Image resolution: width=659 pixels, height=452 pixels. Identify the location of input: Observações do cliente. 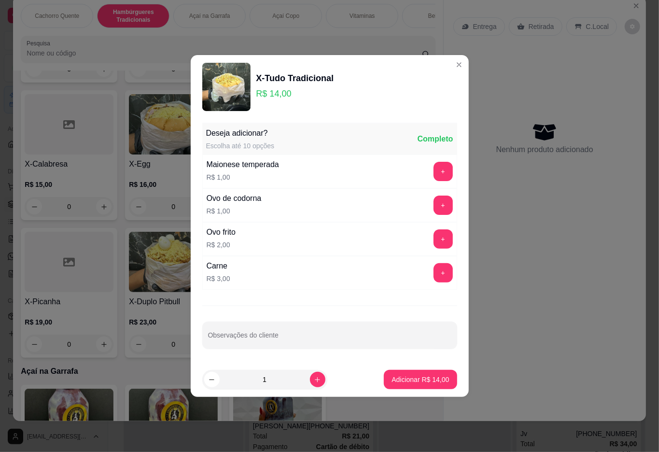
(330, 339).